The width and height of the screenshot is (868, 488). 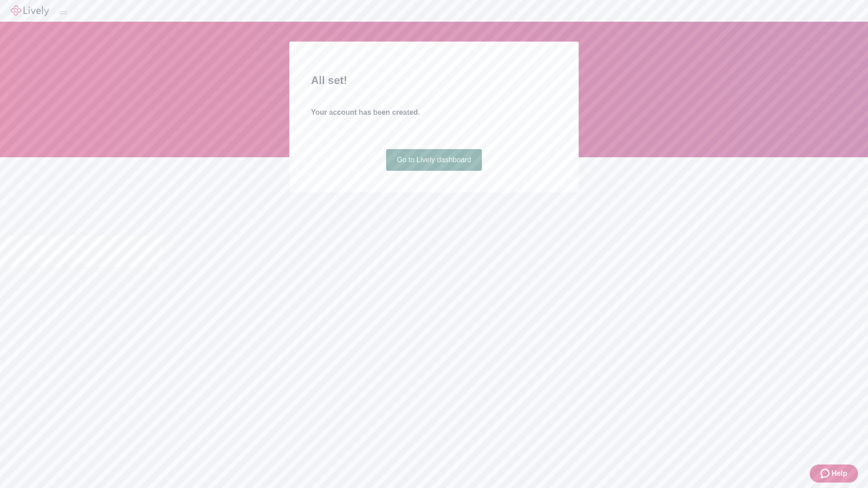 I want to click on a: Go to Lively dashboard, so click(x=434, y=160).